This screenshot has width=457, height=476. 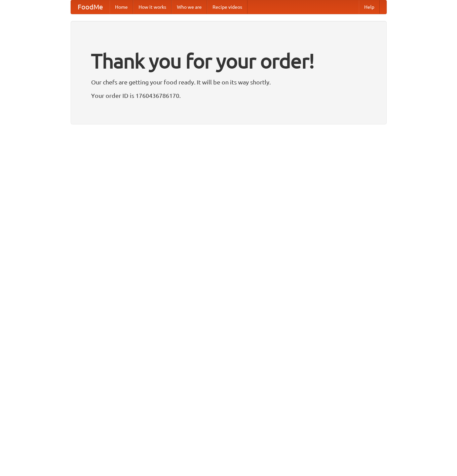 I want to click on a: Recipe videos, so click(x=227, y=7).